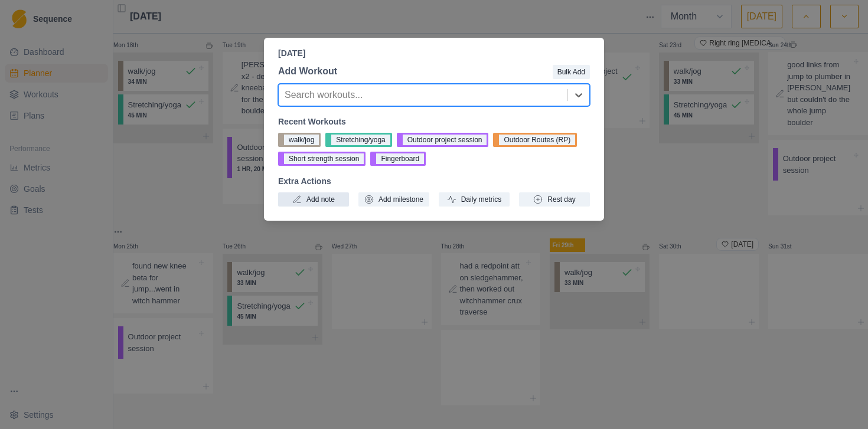 The image size is (868, 429). I want to click on button: Add milestone, so click(394, 200).